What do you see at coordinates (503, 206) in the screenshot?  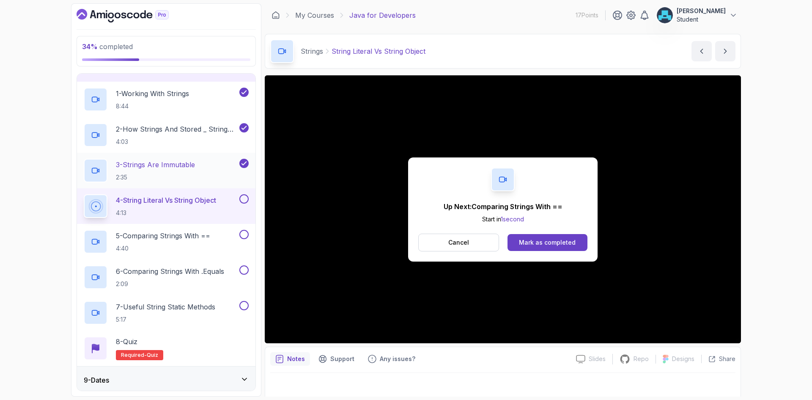 I see `p: Up Next: Comparing Strings With ==` at bounding box center [503, 206].